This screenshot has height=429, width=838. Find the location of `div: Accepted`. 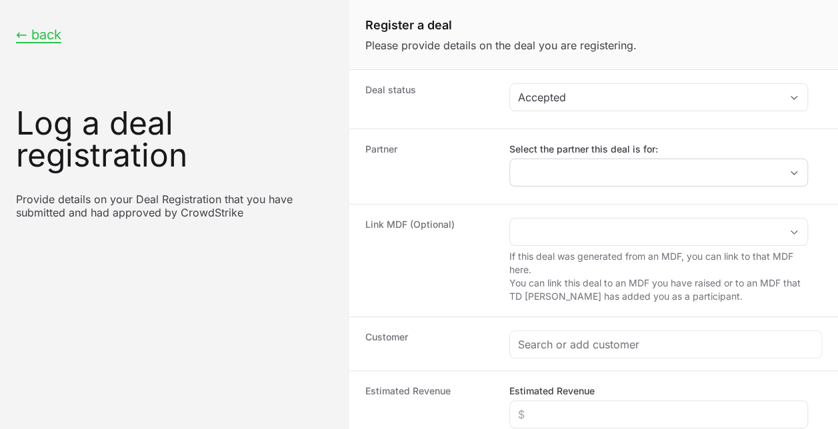

div: Accepted is located at coordinates (649, 97).